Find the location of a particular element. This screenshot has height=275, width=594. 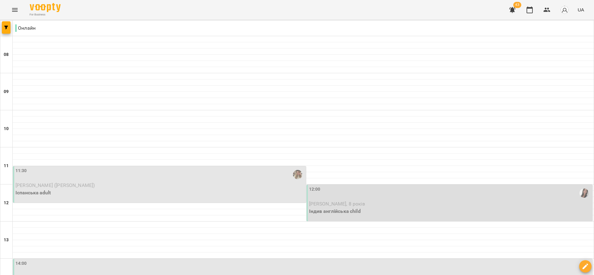

h6: 08 is located at coordinates (6, 55).